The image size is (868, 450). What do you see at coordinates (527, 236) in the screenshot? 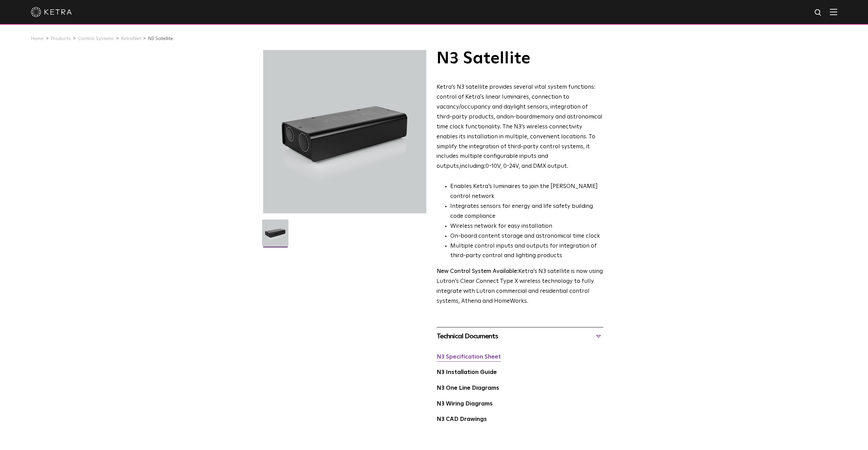
I see `li: On-board content storage and astronomical time clock` at bounding box center [527, 236].